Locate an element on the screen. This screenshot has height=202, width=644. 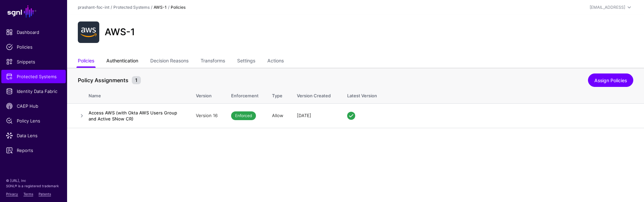
a: Terms is located at coordinates (28, 194).